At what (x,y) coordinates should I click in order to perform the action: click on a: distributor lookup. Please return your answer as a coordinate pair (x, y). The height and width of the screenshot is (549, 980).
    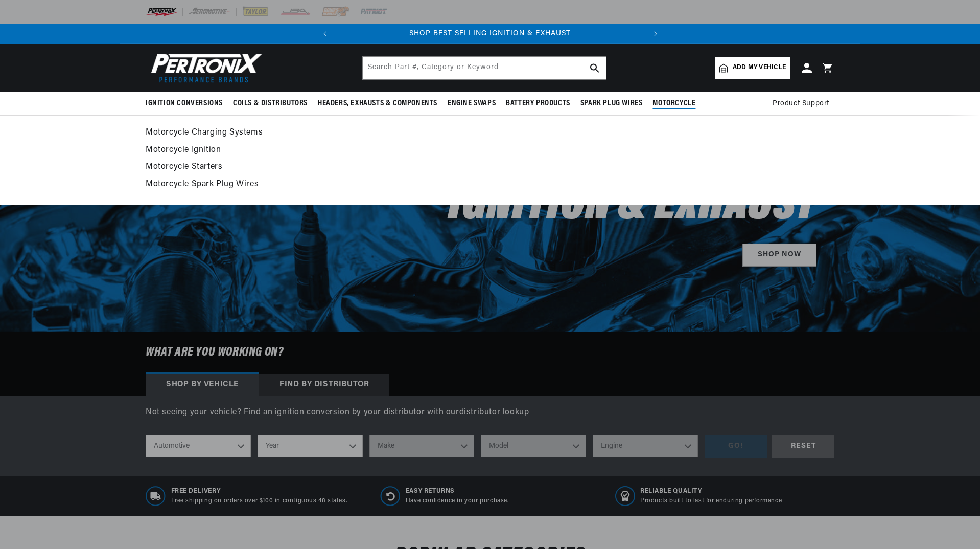
    Looking at the image, I should click on (494, 412).